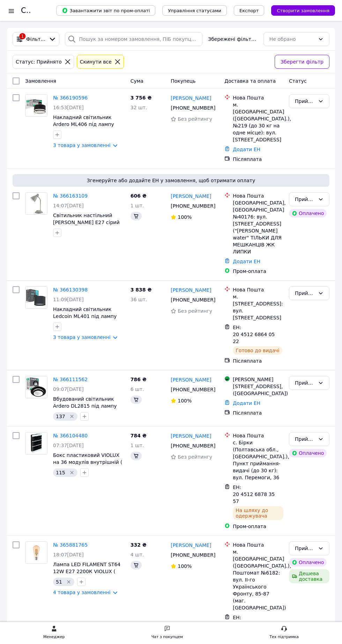 The image size is (342, 644). I want to click on div: Cкинути все, so click(96, 62).